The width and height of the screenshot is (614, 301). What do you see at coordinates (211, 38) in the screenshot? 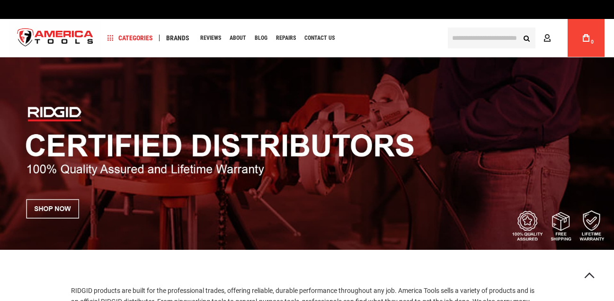
I see `a: Reviews` at bounding box center [211, 38].